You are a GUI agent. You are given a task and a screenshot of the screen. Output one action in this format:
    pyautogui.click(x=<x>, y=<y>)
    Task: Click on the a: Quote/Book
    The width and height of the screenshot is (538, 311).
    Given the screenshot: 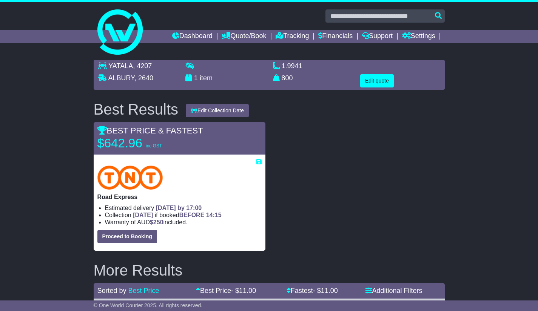 What is the action you would take?
    pyautogui.click(x=244, y=37)
    